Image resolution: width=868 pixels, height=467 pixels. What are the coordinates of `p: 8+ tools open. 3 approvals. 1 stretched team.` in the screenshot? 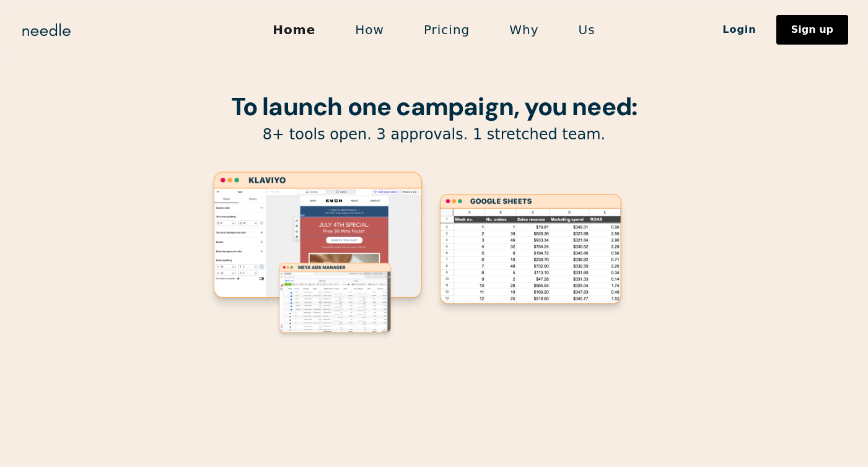 It's located at (434, 134).